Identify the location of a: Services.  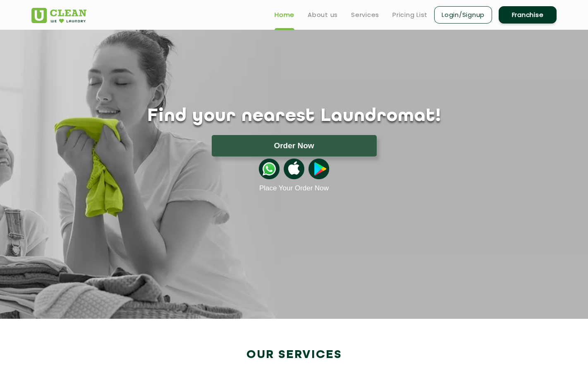
(365, 15).